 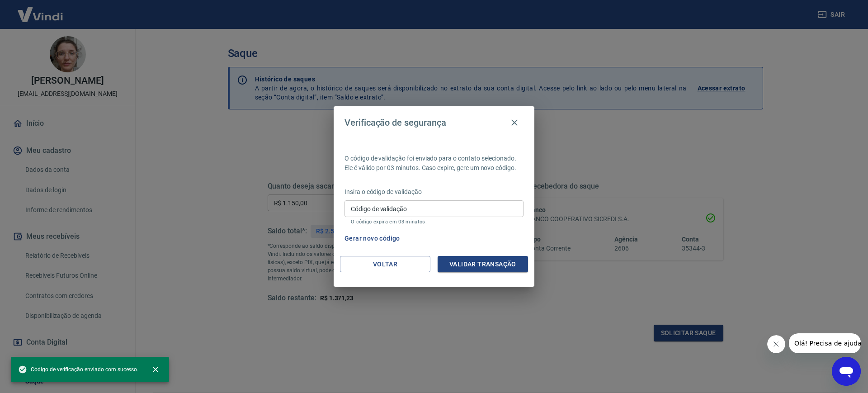 What do you see at coordinates (434, 221) in the screenshot?
I see `p: O código expira em 03 minutos.` at bounding box center [434, 221].